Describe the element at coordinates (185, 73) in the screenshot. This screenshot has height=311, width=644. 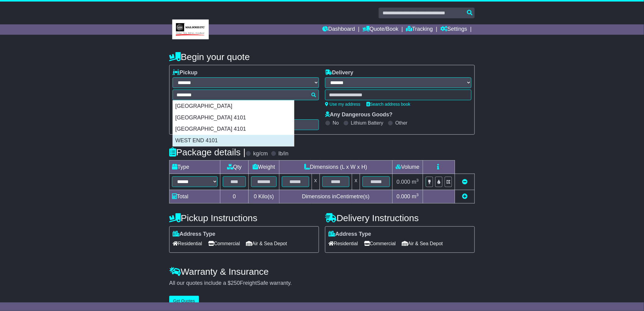
I see `label: Pickup` at that location.